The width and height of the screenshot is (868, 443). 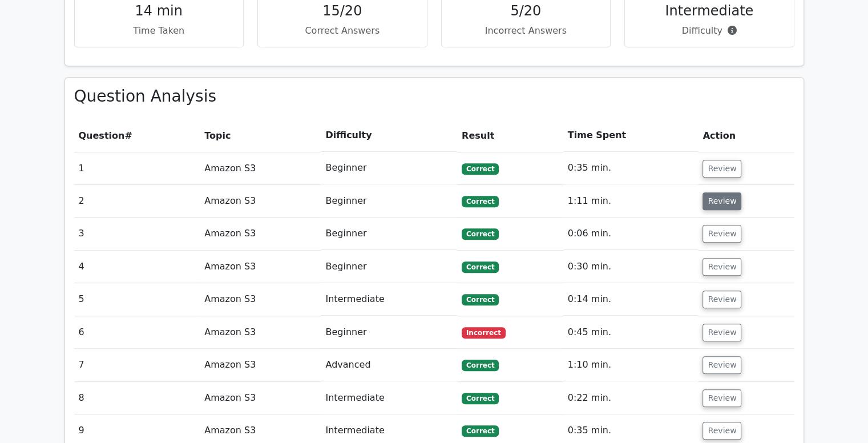 I want to click on th: Action, so click(x=746, y=135).